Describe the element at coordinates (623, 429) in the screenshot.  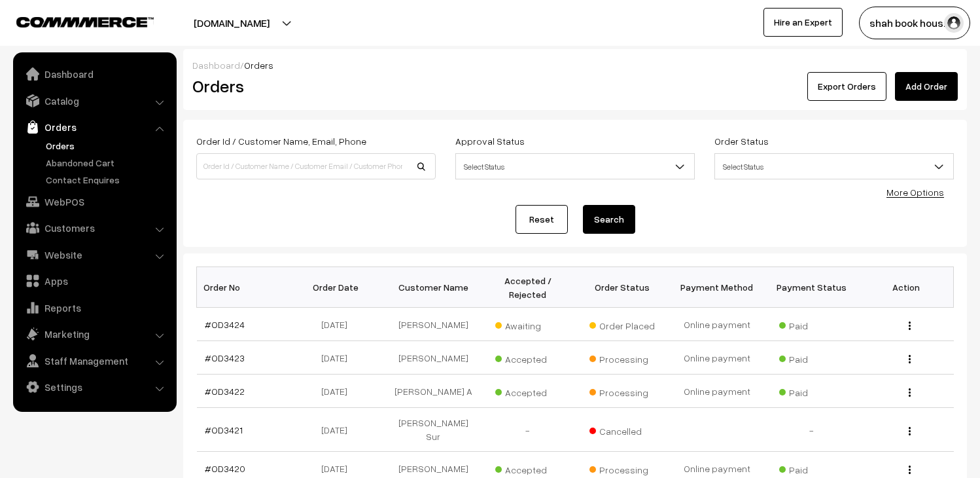
I see `span: Cancelled` at that location.